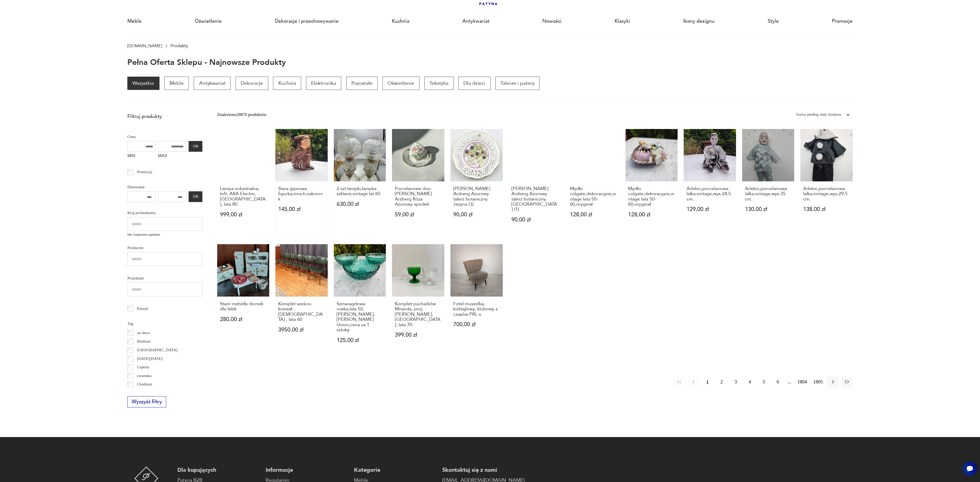 Image resolution: width=980 pixels, height=482 pixels. Describe the element at coordinates (360, 191) in the screenshot. I see `h3: 2 szt.lampki,lampka szklane,vintage lat 60` at that location.